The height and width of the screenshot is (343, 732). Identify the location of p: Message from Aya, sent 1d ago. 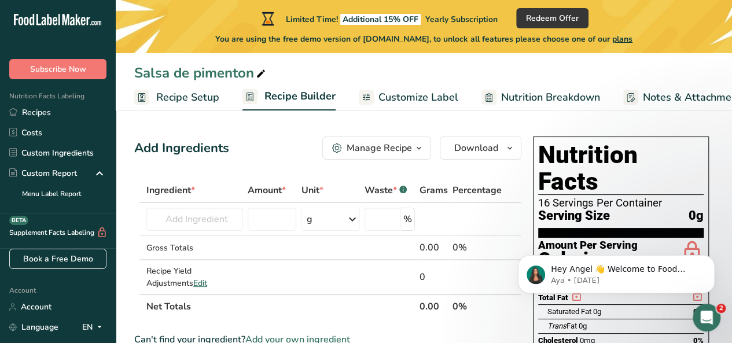
(125, 50).